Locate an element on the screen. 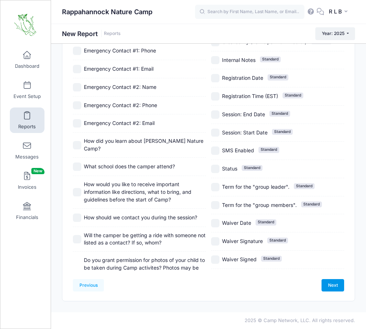 The width and height of the screenshot is (366, 329). input: Emergency Contact #2: Email is located at coordinates (77, 123).